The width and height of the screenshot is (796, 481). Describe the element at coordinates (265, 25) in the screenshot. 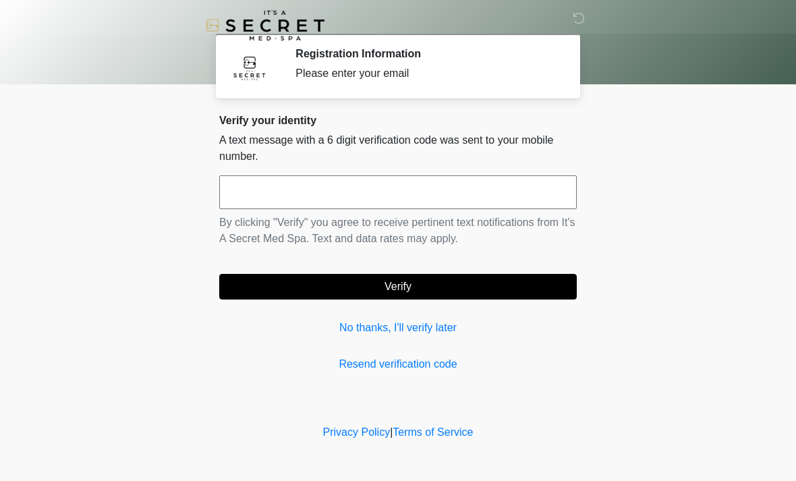

I see `img: It's A Secret Med Spa Logo` at that location.